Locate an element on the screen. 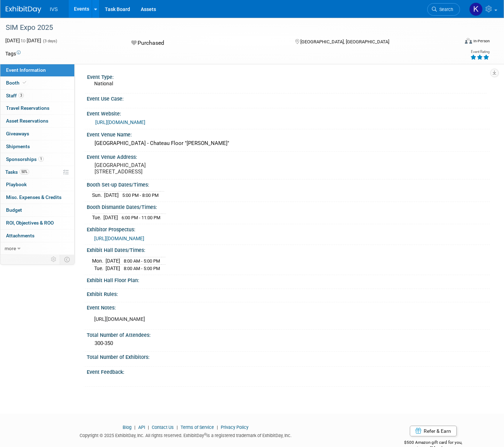 The width and height of the screenshot is (504, 447). span: Attachments is located at coordinates (20, 236).